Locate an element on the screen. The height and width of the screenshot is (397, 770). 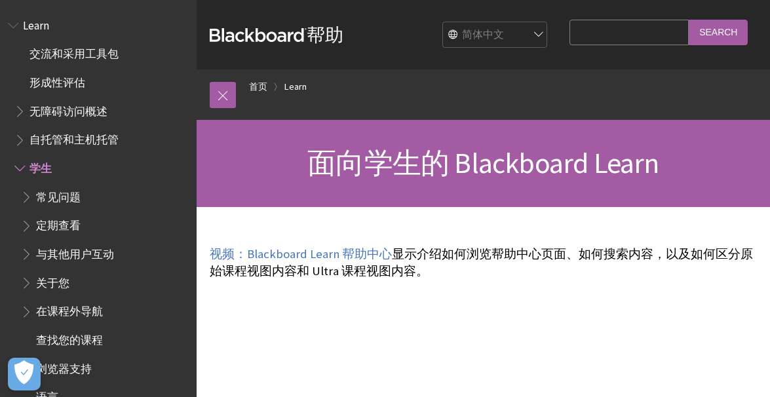
span: 形成性评估 is located at coordinates (57, 80).